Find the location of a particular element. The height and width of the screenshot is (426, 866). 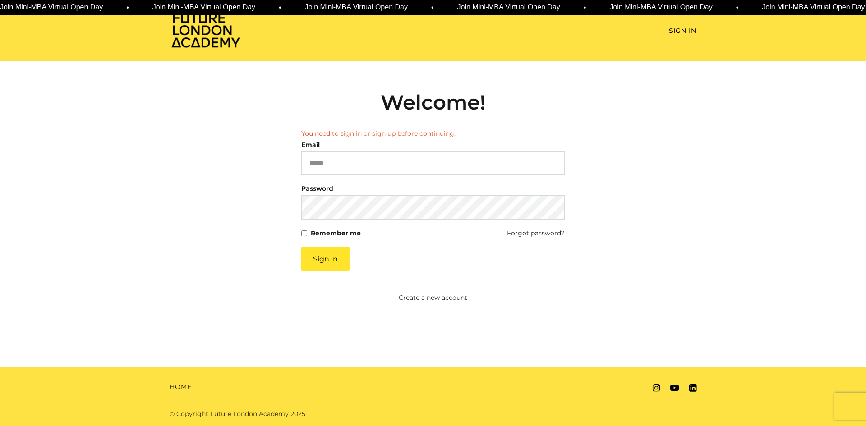

label: Password is located at coordinates (317, 188).